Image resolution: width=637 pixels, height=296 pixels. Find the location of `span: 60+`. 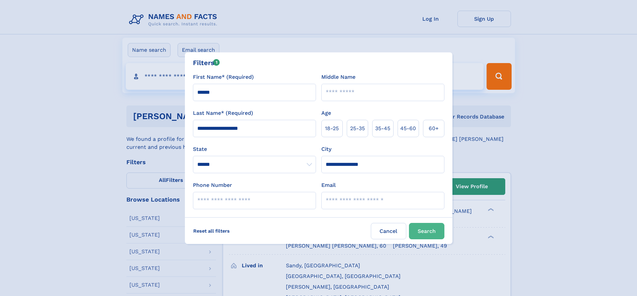

span: 60+ is located at coordinates (433, 129).